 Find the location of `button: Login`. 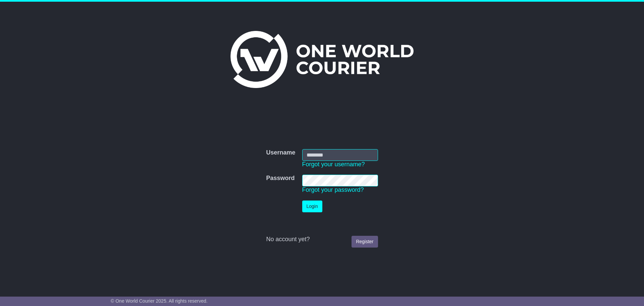

button: Login is located at coordinates (312, 206).